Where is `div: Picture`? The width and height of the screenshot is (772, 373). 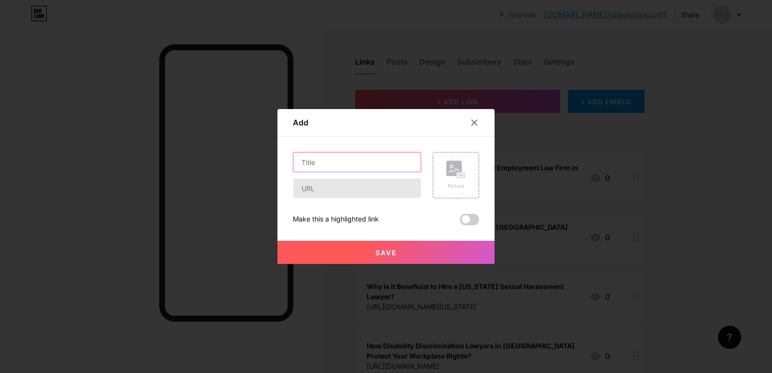
div: Picture is located at coordinates (456, 186).